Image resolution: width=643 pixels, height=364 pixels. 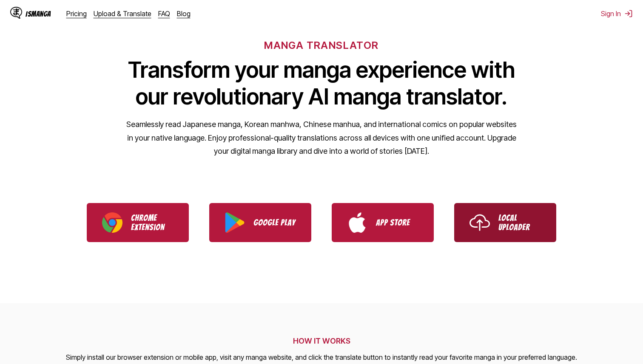 I want to click on p: App Store, so click(x=397, y=223).